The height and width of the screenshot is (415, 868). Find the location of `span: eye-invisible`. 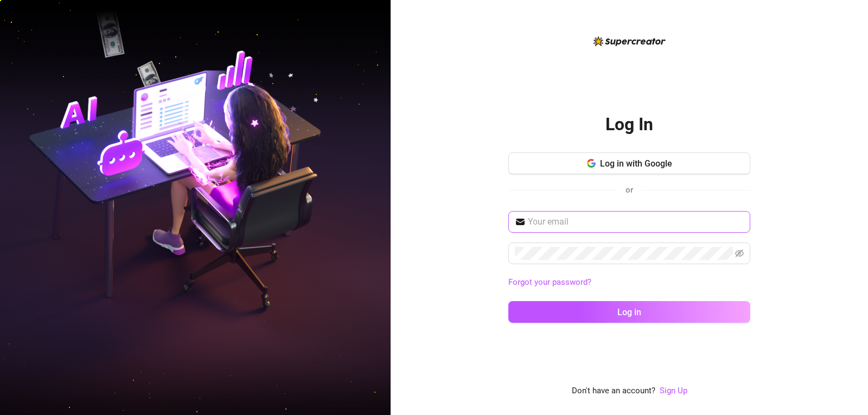

span: eye-invisible is located at coordinates (739, 253).